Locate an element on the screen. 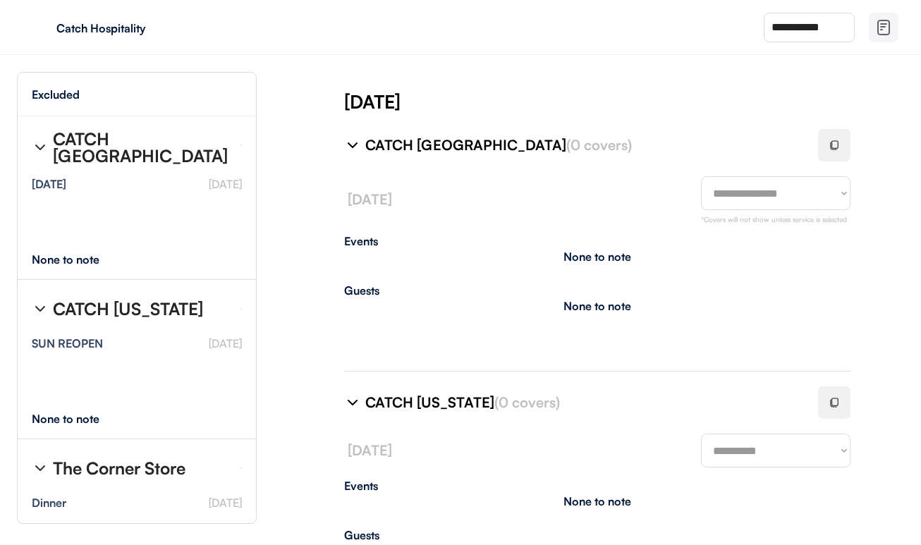 The width and height of the screenshot is (921, 545). img: yH5BAEAAAAALAAAAAABAAEAAAIBRAA7 is located at coordinates (40, 28).